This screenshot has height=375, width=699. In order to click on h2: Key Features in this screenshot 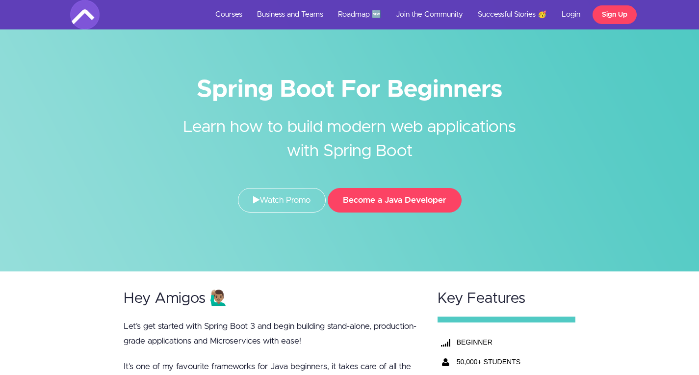, I will do `click(507, 298)`.